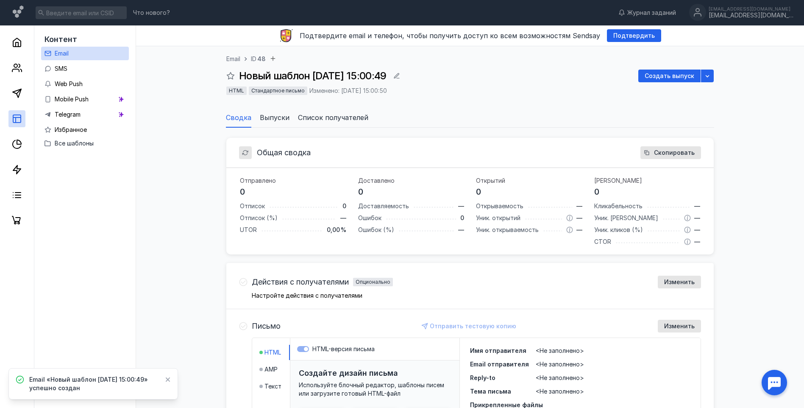  I want to click on h4: Письмо, so click(266, 326).